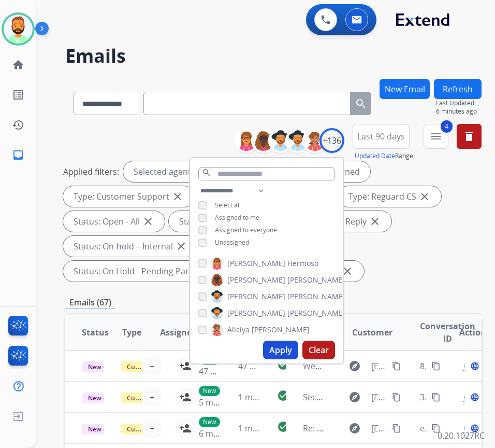 This screenshot has height=448, width=495. Describe the element at coordinates (238, 329) in the screenshot. I see `span: Aliciya` at that location.